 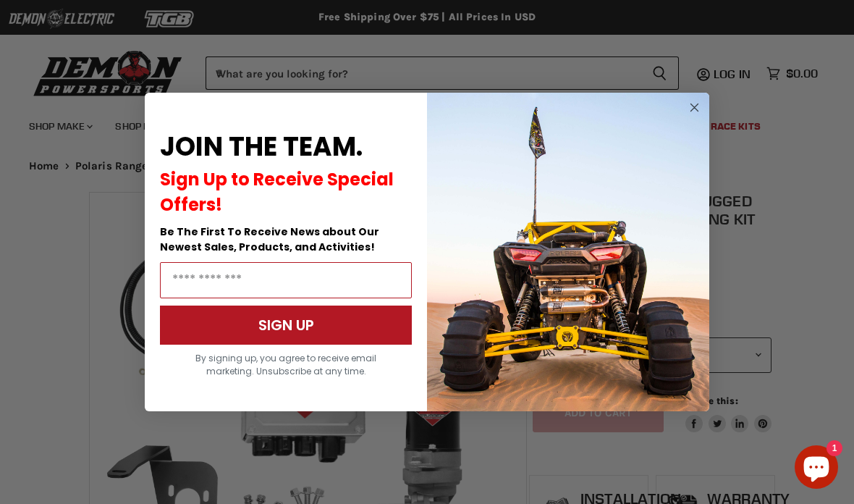 What do you see at coordinates (286, 364) in the screenshot?
I see `span: By signing up, you agree to receive email marketing. Unsubscribe at any time.` at bounding box center [286, 364].